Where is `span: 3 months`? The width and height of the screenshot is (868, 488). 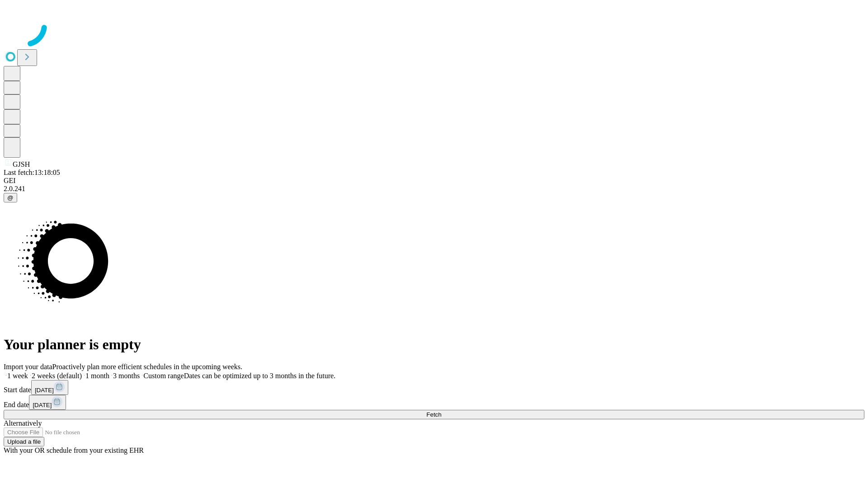
span: 3 months is located at coordinates (126, 375).